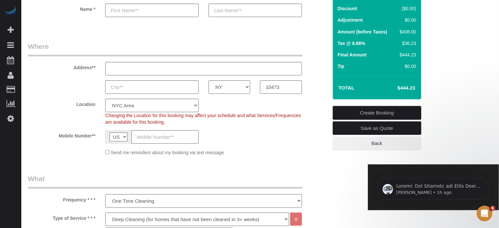 The image size is (499, 228). What do you see at coordinates (362, 32) in the screenshot?
I see `label: Amount (before Taxes)` at bounding box center [362, 32].